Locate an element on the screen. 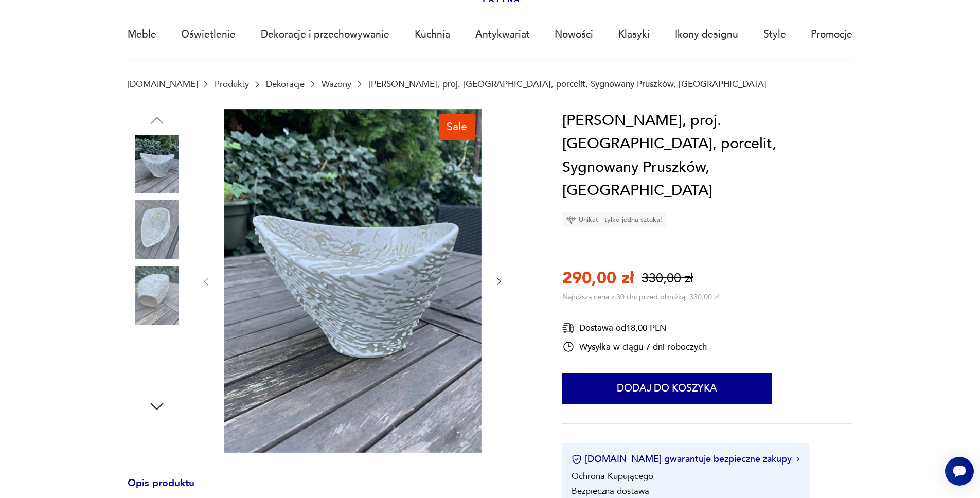 The height and width of the screenshot is (498, 980). a: Oświetlenie is located at coordinates (209, 34).